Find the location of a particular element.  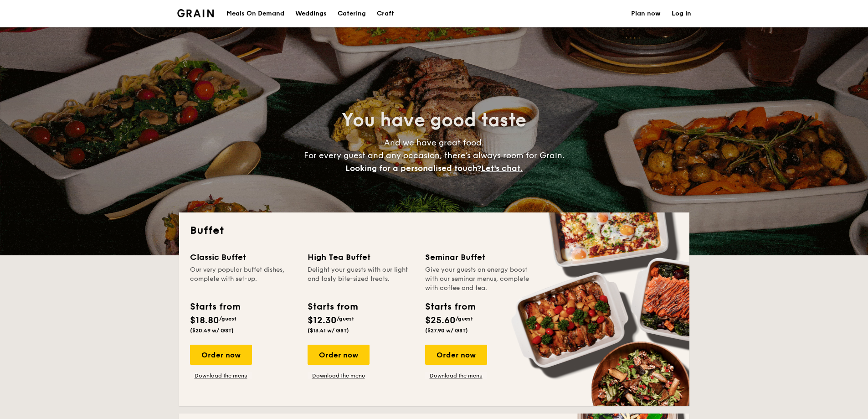

span: And we have great food. For every guest and any occasion, there’s always room for Grain. is located at coordinates (434, 155).